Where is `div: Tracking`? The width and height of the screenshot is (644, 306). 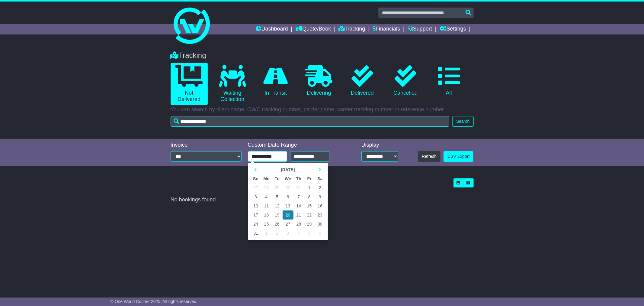
div: Tracking is located at coordinates (322, 55).